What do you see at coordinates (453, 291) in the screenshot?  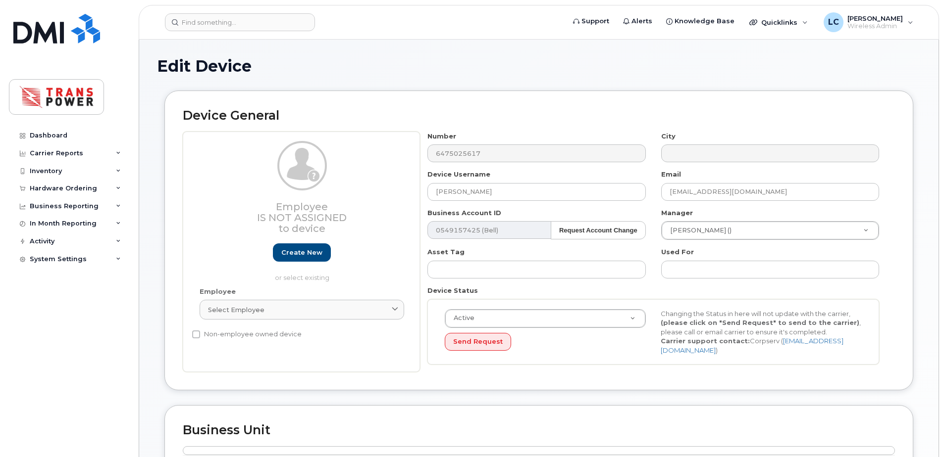 I see `label: Device Status` at bounding box center [453, 291].